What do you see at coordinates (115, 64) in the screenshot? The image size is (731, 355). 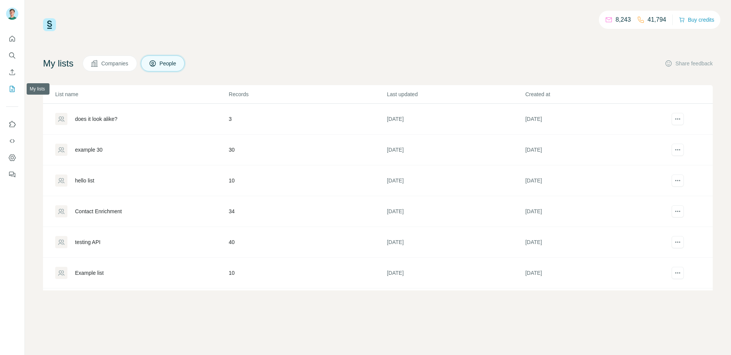 I see `span: Companies` at bounding box center [115, 64].